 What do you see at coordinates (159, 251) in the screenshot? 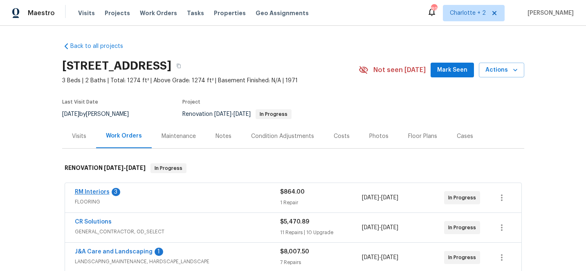
I see `div: 1` at bounding box center [159, 251].